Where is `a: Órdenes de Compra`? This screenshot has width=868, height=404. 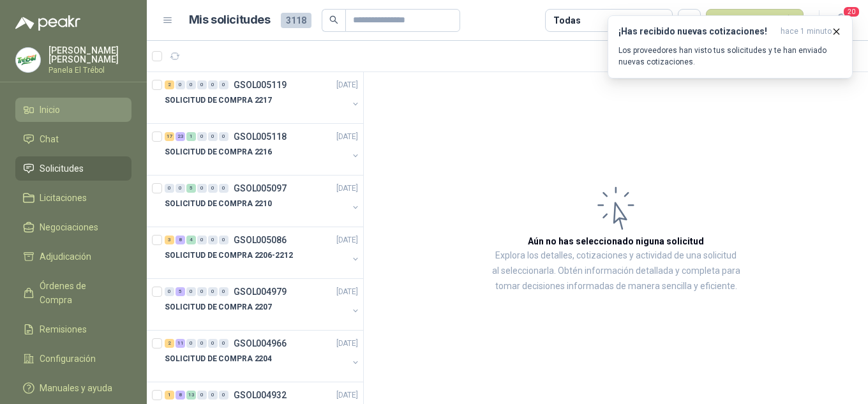 a: Órdenes de Compra is located at coordinates (73, 293).